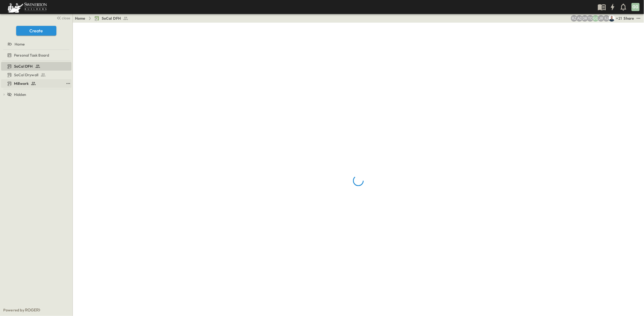 The width and height of the screenshot is (644, 316). Describe the element at coordinates (35, 75) in the screenshot. I see `a: SoCal Drywall` at that location.